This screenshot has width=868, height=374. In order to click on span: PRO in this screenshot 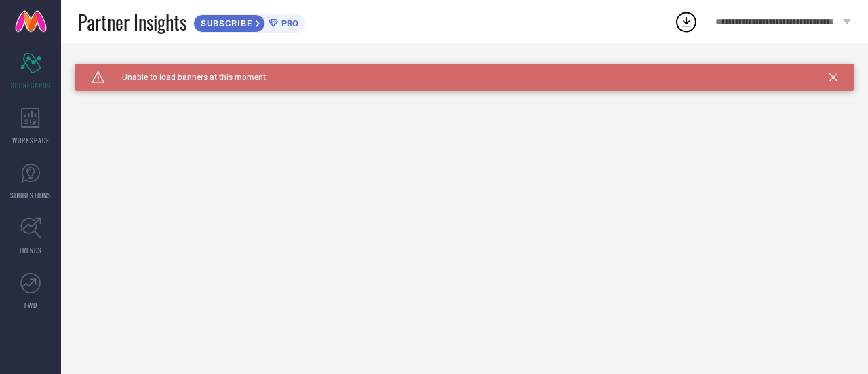, I will do `click(288, 23)`.